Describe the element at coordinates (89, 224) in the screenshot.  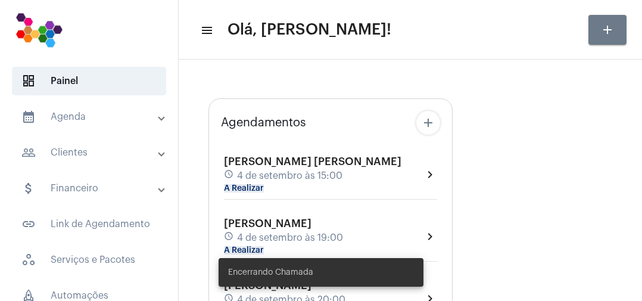
I see `span: Link de Agendamento` at that location.